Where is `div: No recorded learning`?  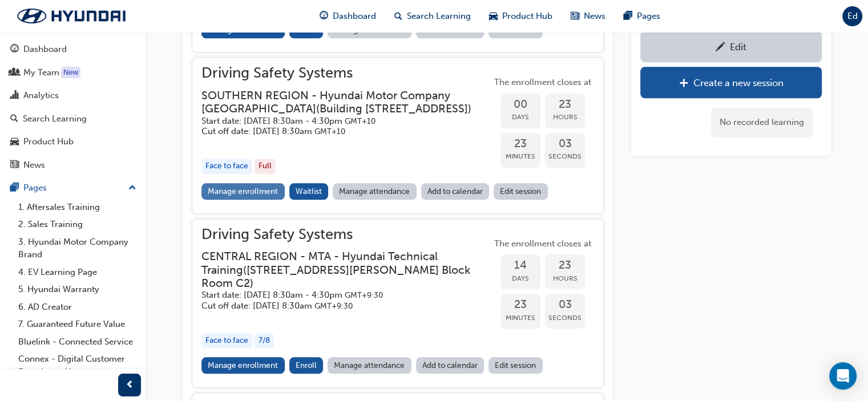
div: No recorded learning is located at coordinates (762, 122).